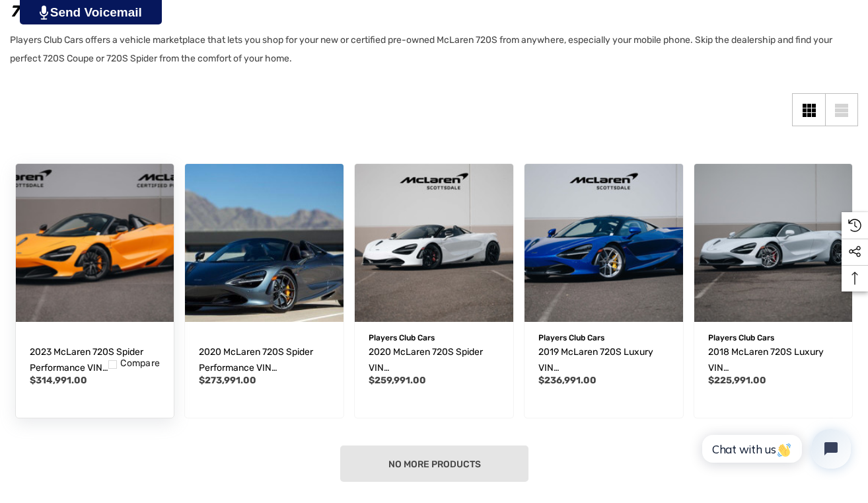 This screenshot has height=503, width=868. I want to click on span: $236,991.00, so click(567, 380).